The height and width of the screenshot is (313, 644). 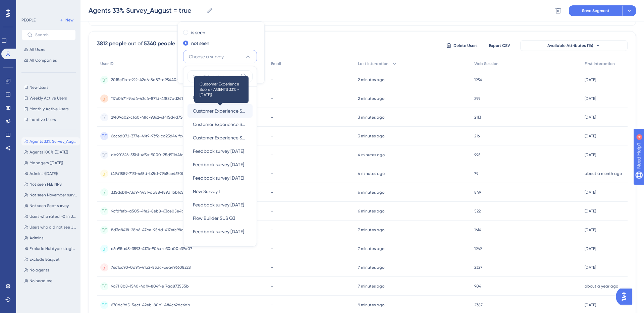 I want to click on button: Agents 33% Survey_August = true, so click(x=50, y=142).